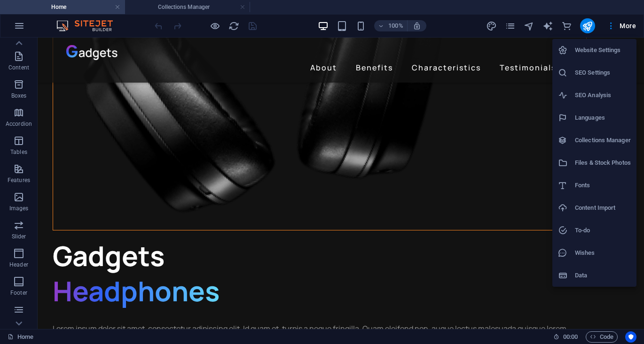 This screenshot has height=344, width=644. What do you see at coordinates (603, 96) in the screenshot?
I see `h6: SEO Analysis` at bounding box center [603, 96].